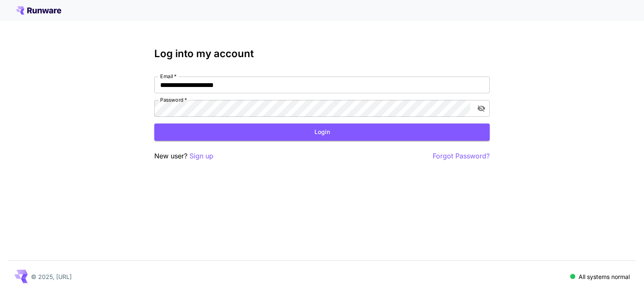 The width and height of the screenshot is (644, 292). Describe the element at coordinates (461, 156) in the screenshot. I see `button: Forgot Password?` at that location.